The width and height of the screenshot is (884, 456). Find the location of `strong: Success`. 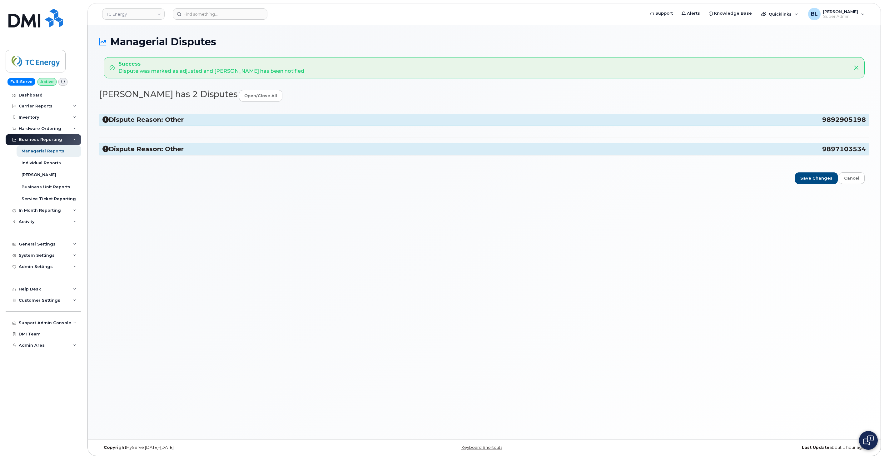

strong: Success is located at coordinates (211, 64).